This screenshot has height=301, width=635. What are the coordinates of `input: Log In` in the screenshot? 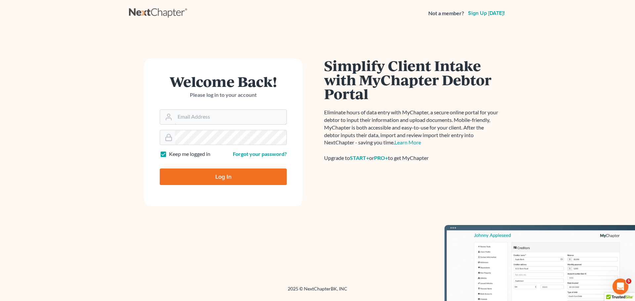 It's located at (223, 177).